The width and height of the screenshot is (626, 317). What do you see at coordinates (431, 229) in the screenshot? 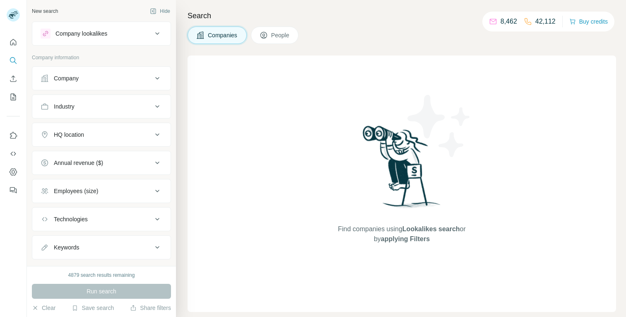
I see `span: Lookalikes search` at bounding box center [431, 229].